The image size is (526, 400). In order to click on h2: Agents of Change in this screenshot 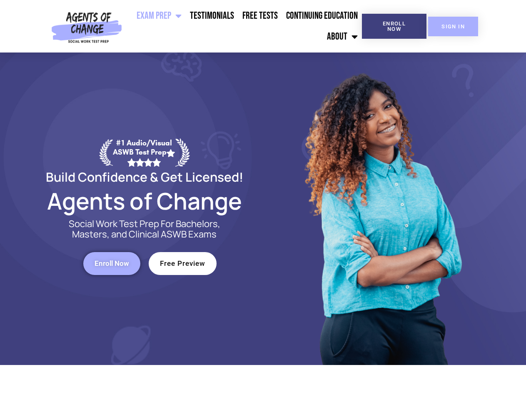, I will do `click(145, 201)`.